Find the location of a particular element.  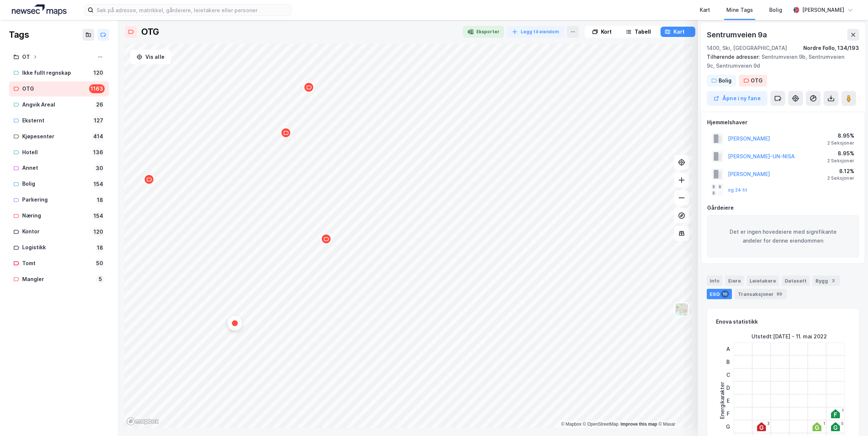

div: B is located at coordinates (728, 362).